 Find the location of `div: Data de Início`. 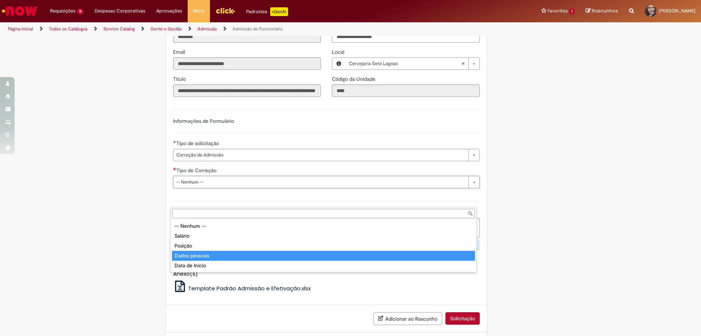

div: Data de Início is located at coordinates (324, 265).